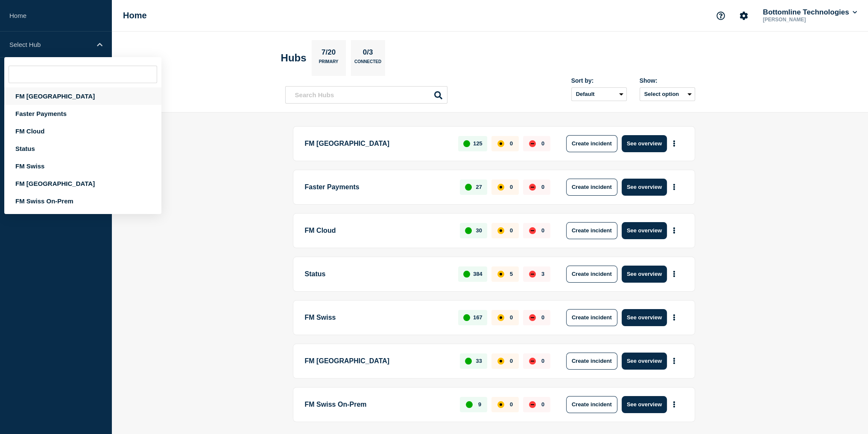 The width and height of the screenshot is (868, 434). Describe the element at coordinates (83, 201) in the screenshot. I see `div: FM Swiss On-Prem` at that location.